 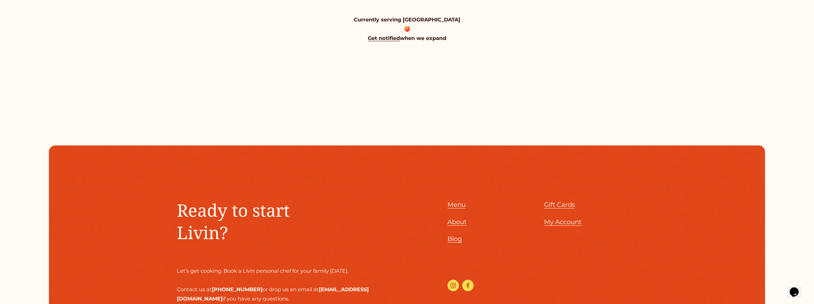 I want to click on span: Blog, so click(x=455, y=239).